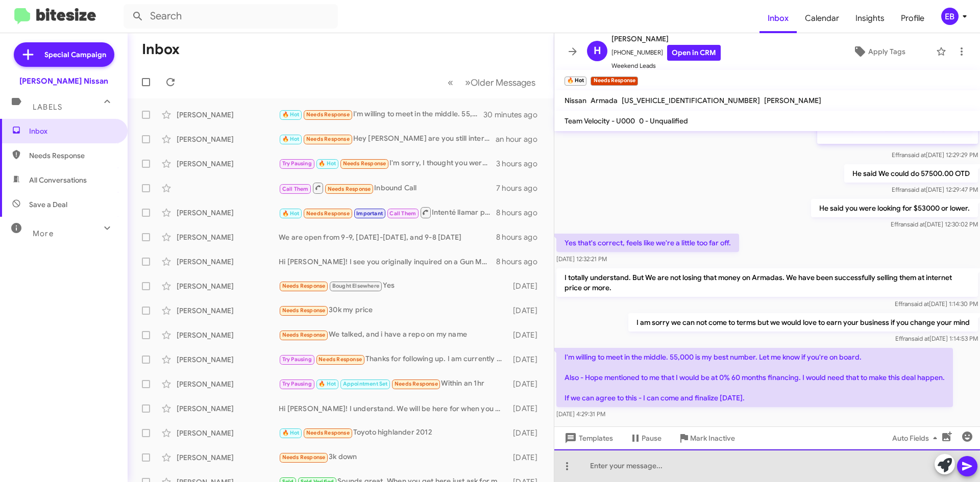  Describe the element at coordinates (597, 51) in the screenshot. I see `span: H` at that location.